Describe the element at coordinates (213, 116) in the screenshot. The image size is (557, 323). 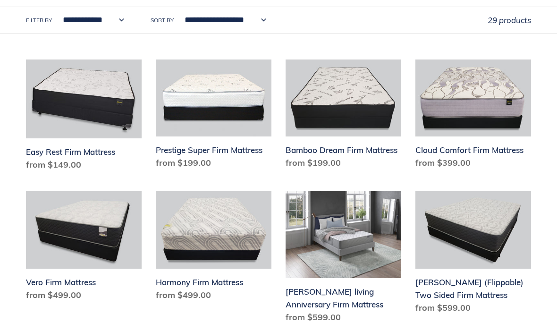
I see `a: Prestige Super Firm Mattress` at that location.